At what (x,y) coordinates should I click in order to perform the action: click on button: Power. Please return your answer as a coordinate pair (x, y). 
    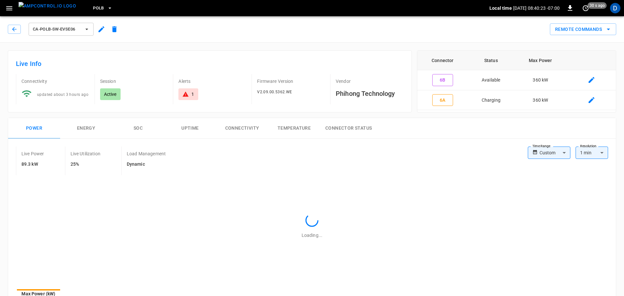
    Looking at the image, I should click on (34, 128).